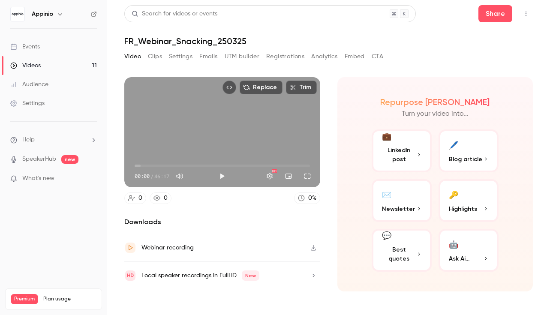  Describe the element at coordinates (399, 155) in the screenshot. I see `span: LinkedIn post` at that location.